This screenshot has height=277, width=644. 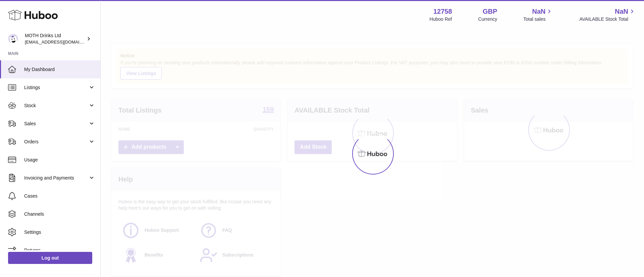 I want to click on a: NaN Total sales, so click(x=538, y=15).